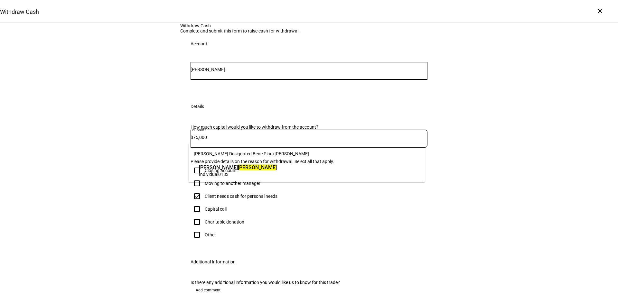 This screenshot has height=293, width=618. Describe the element at coordinates (241, 196) in the screenshot. I see `div: Client needs cash for personal needs` at that location.